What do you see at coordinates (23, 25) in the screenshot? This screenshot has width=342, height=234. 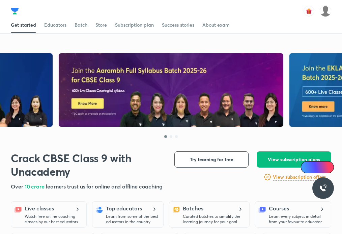 I see `div: Get started` at bounding box center [23, 25].